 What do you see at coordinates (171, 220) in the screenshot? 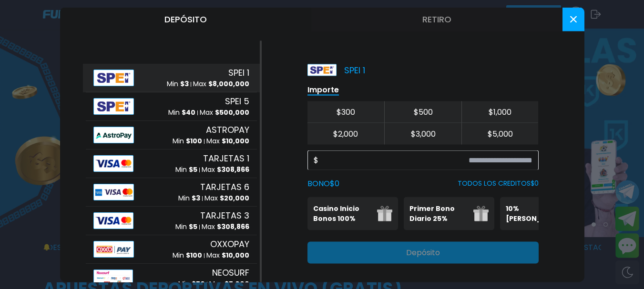
I see `button: AlipayTARJETAS 3Min $5Max $308,866` at bounding box center [171, 220].